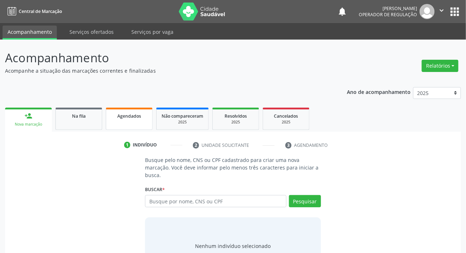 This screenshot has width=466, height=253. Describe the element at coordinates (40, 11) in the screenshot. I see `span: Central de Marcação` at that location.